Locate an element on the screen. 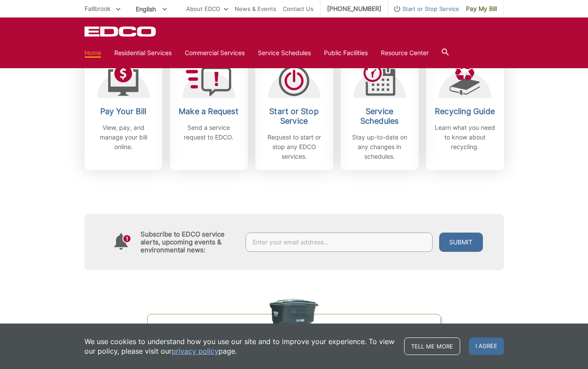 This screenshot has height=369, width=588. a: Resource Center is located at coordinates (404, 53).